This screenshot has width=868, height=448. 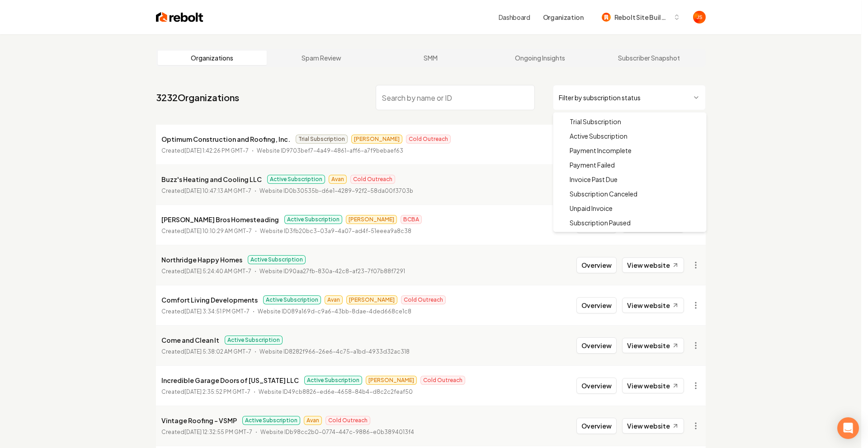 I want to click on span: Active Subscription, so click(x=598, y=136).